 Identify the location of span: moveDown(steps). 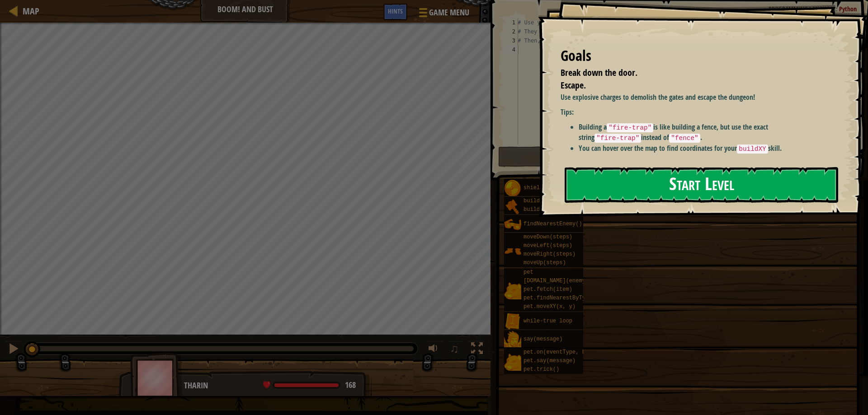
(548, 237).